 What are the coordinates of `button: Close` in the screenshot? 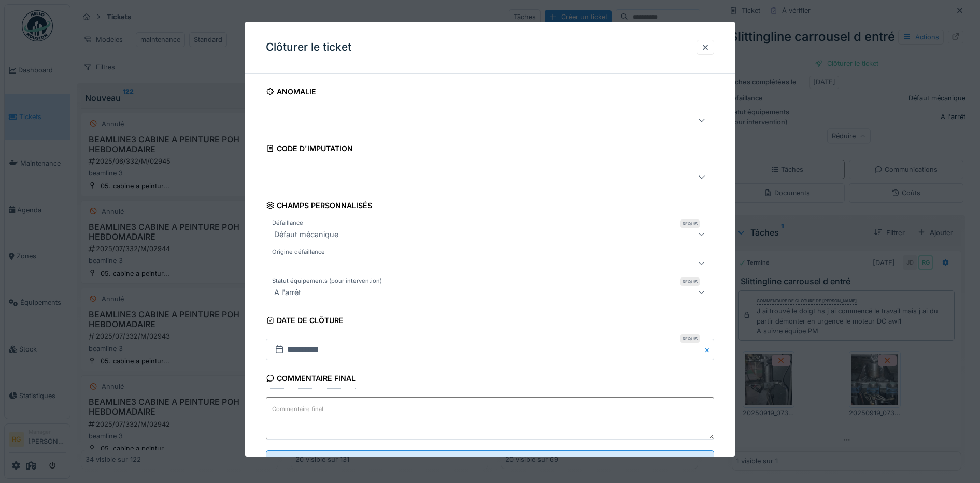 It's located at (708, 350).